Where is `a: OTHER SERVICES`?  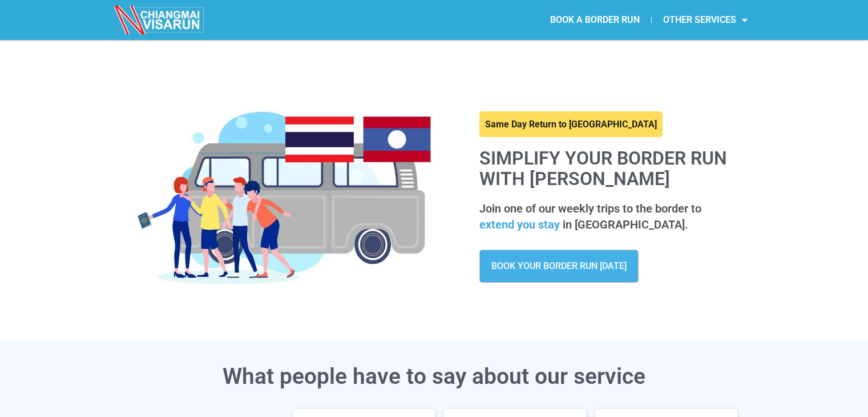
a: OTHER SERVICES is located at coordinates (705, 20).